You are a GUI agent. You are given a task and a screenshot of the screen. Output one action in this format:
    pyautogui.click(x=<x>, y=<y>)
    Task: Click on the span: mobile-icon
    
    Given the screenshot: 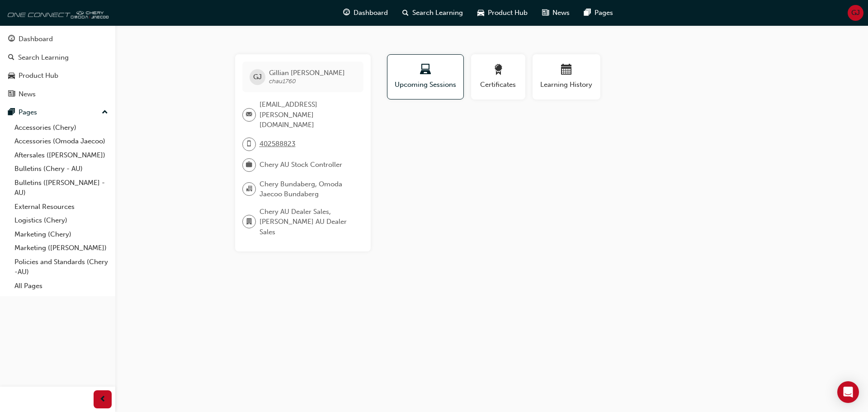 What is the action you would take?
    pyautogui.click(x=249, y=144)
    